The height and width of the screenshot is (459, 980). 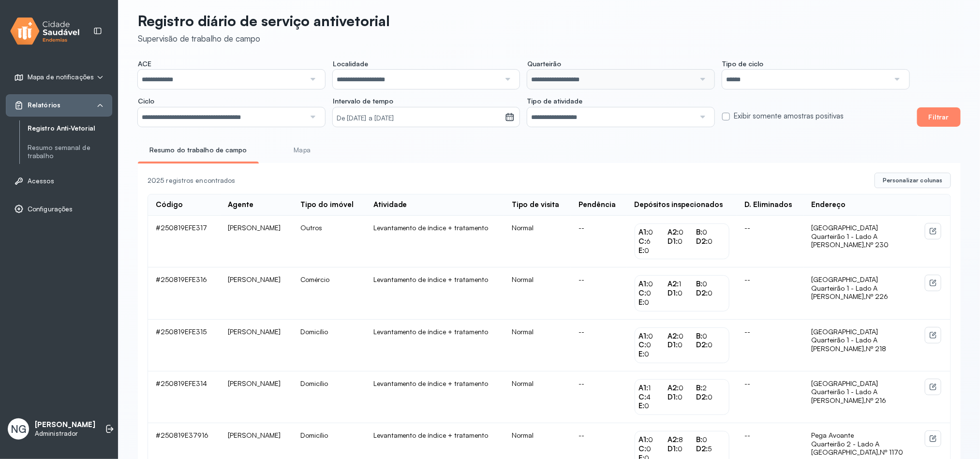 What do you see at coordinates (913, 181) in the screenshot?
I see `button: Personalizar colunas` at bounding box center [913, 181].